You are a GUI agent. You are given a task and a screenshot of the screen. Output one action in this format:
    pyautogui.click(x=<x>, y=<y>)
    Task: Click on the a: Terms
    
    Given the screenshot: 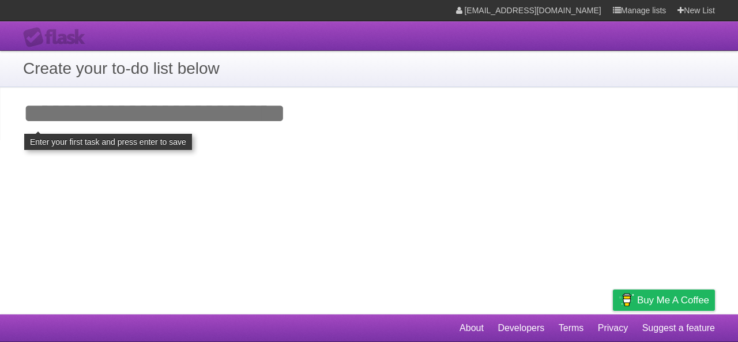 What is the action you would take?
    pyautogui.click(x=571, y=328)
    